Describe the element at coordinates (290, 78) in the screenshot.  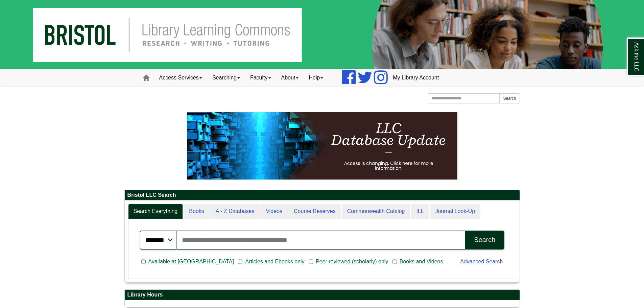
I see `a: About` at that location.